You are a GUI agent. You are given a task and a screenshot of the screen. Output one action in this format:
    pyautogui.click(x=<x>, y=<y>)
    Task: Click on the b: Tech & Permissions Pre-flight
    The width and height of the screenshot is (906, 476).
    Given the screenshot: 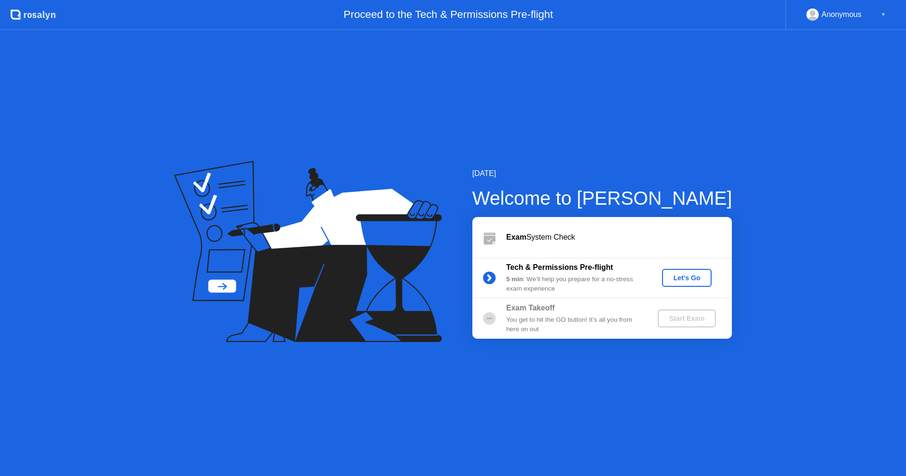 What is the action you would take?
    pyautogui.click(x=560, y=267)
    